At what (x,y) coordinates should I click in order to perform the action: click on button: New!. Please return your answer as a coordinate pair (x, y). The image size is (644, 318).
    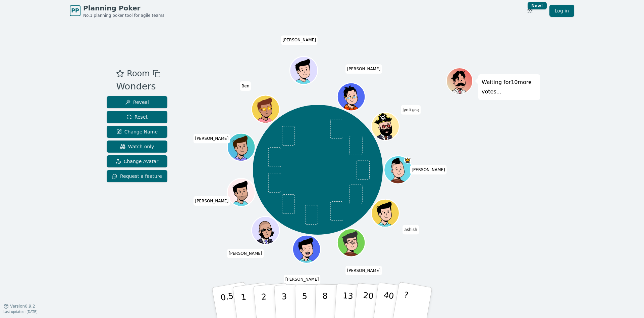
    Looking at the image, I should click on (530, 11).